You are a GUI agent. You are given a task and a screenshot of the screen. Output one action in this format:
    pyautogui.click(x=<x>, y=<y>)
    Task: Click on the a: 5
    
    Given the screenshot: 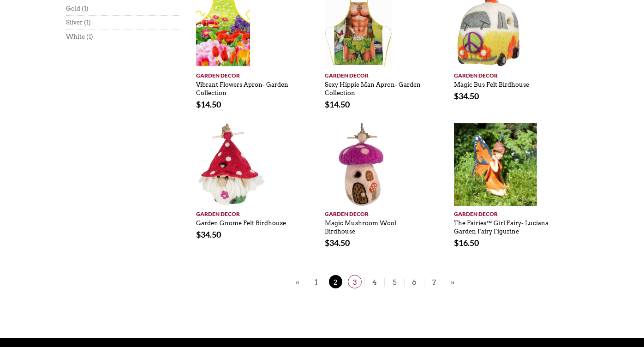 What is the action you would take?
    pyautogui.click(x=394, y=282)
    